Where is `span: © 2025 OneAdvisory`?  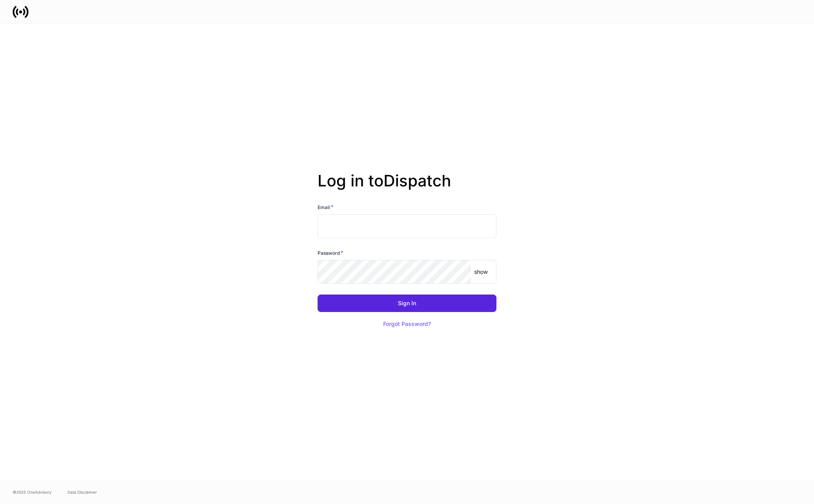
span: © 2025 OneAdvisory is located at coordinates (33, 491).